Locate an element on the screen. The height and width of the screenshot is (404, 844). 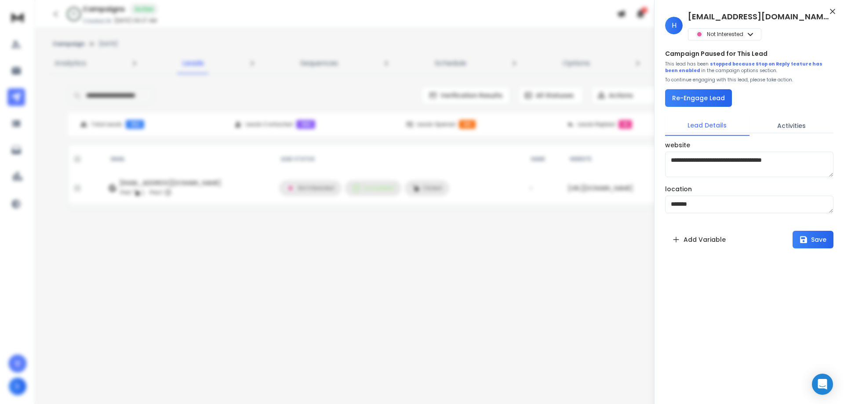
div: Open Intercom Messenger is located at coordinates (822, 384).